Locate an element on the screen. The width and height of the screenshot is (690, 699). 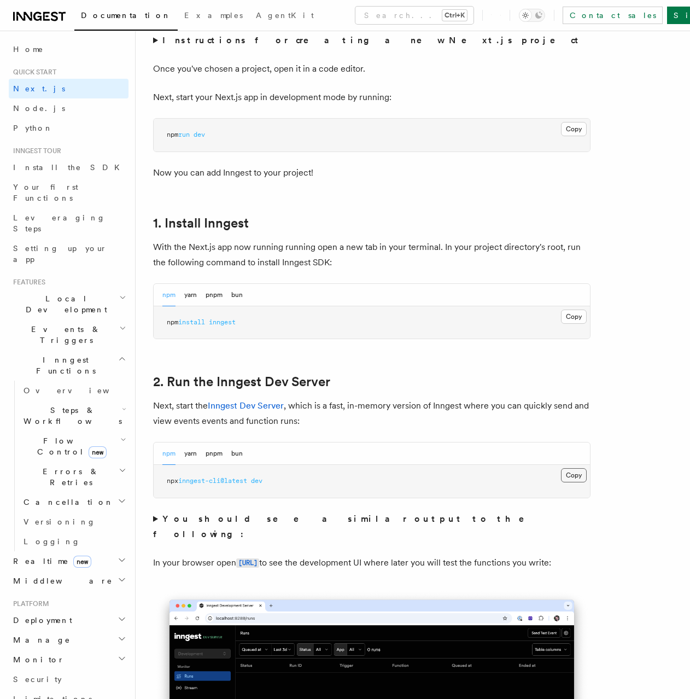
span: Security is located at coordinates (37, 679).